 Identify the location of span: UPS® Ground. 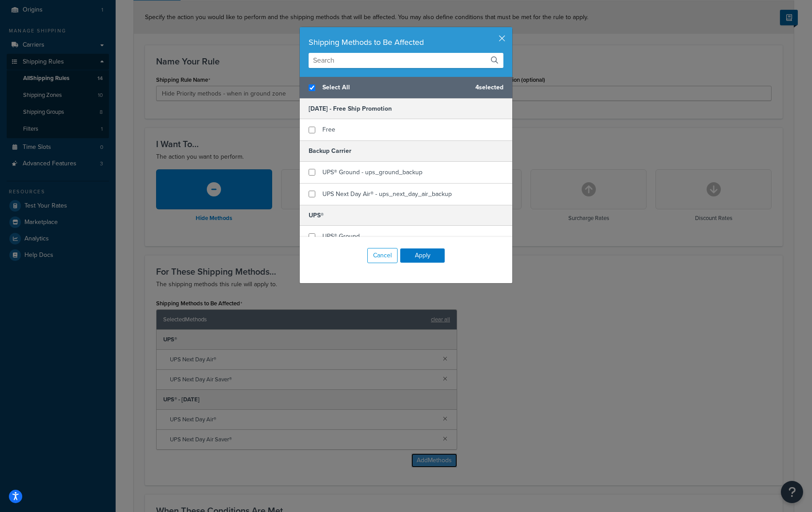
(341, 236).